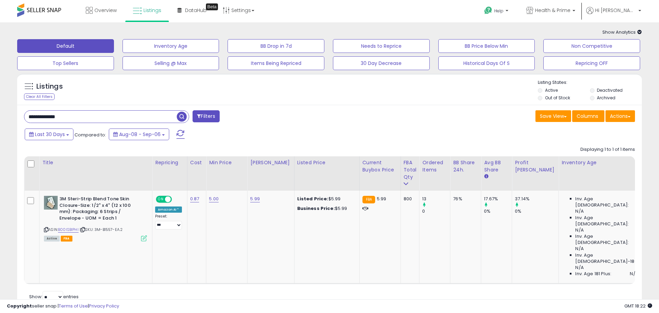 The image size is (659, 313). I want to click on button: Filters, so click(206, 116).